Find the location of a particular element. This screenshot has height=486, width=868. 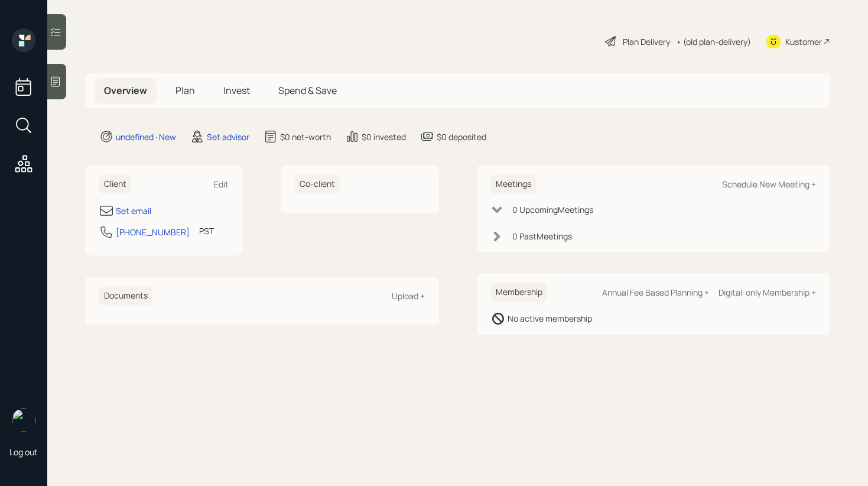

div: No active membership is located at coordinates (550, 318).